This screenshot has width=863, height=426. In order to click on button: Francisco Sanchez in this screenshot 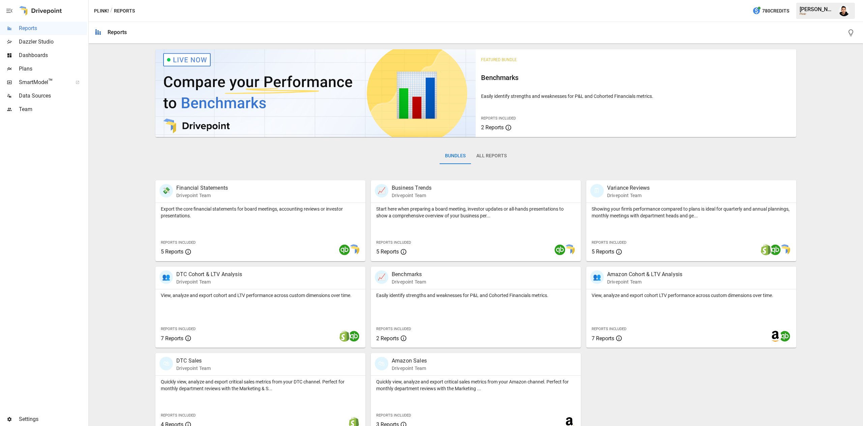, I will do `click(844, 11)`.